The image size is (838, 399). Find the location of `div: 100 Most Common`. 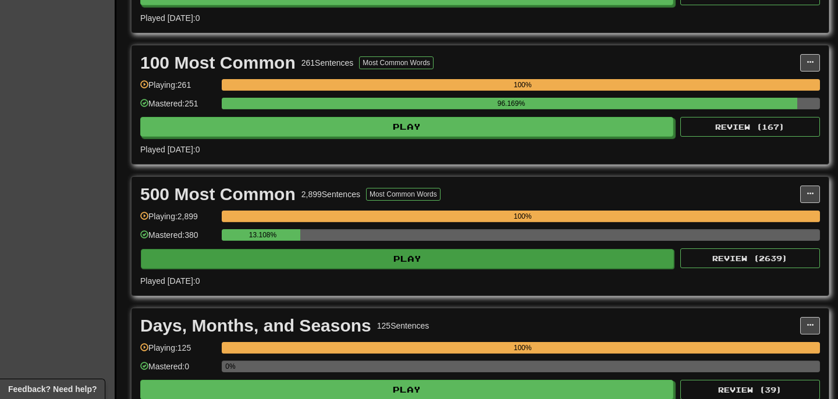

div: 100 Most Common is located at coordinates (218, 63).